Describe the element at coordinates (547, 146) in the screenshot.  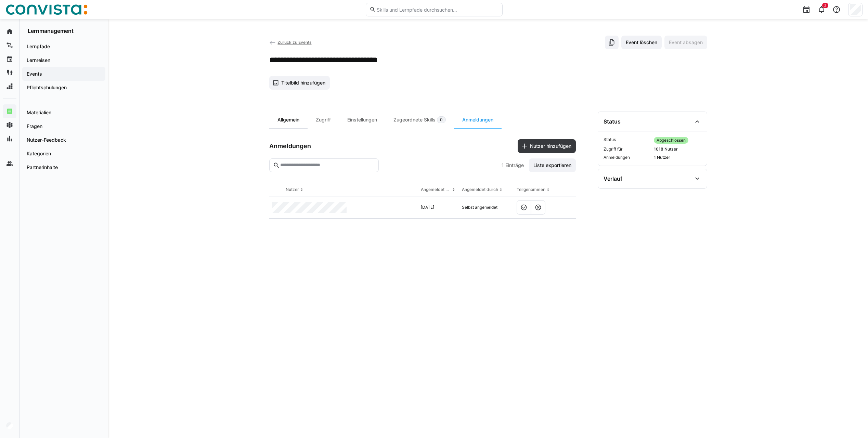
I see `button: Nutzer hinzufügen` at that location.